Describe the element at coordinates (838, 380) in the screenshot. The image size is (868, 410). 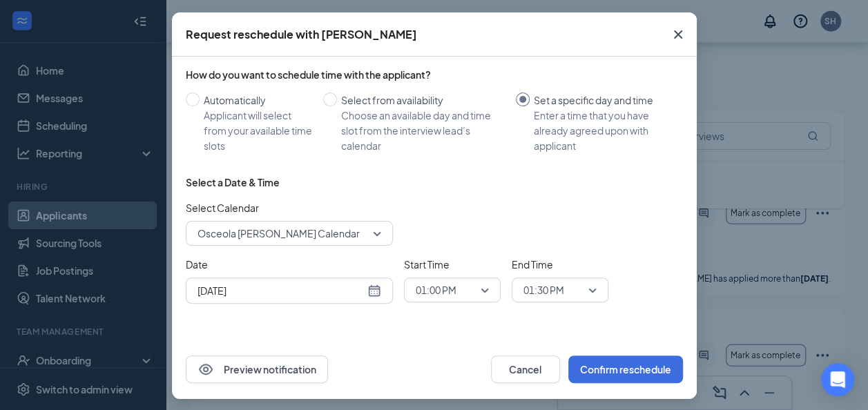
I see `div: Open Intercom Messenger` at that location.